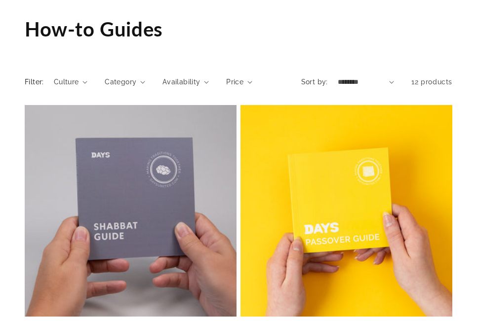 Image resolution: width=477 pixels, height=321 pixels. What do you see at coordinates (431, 82) in the screenshot?
I see `span: 12 products` at bounding box center [431, 82].